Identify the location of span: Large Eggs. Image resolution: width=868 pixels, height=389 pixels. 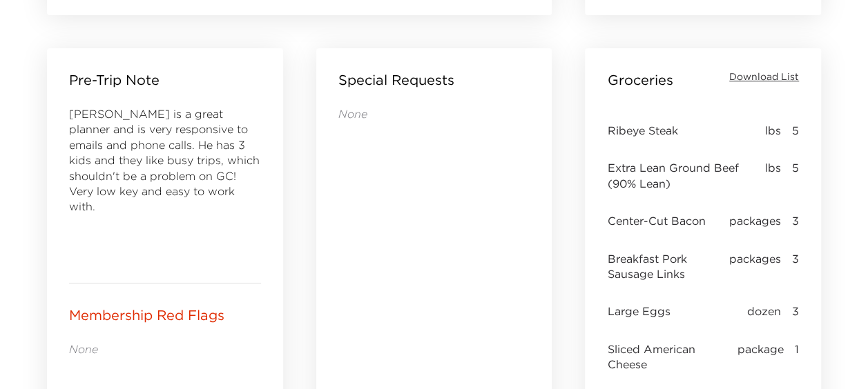
(638, 311).